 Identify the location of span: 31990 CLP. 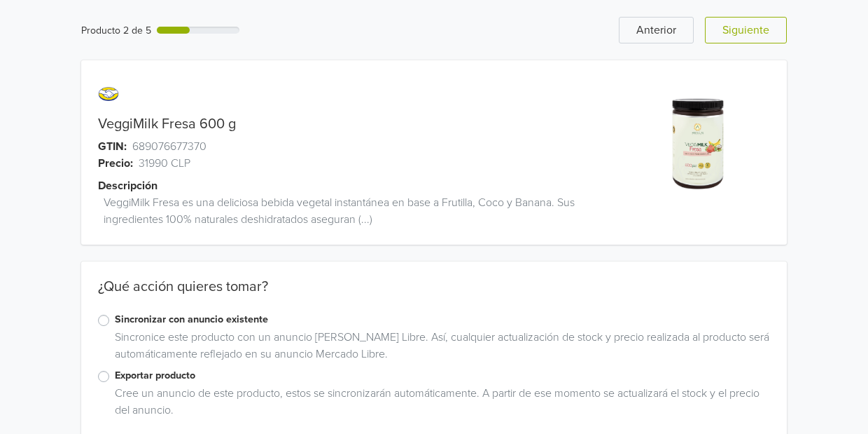
(165, 163).